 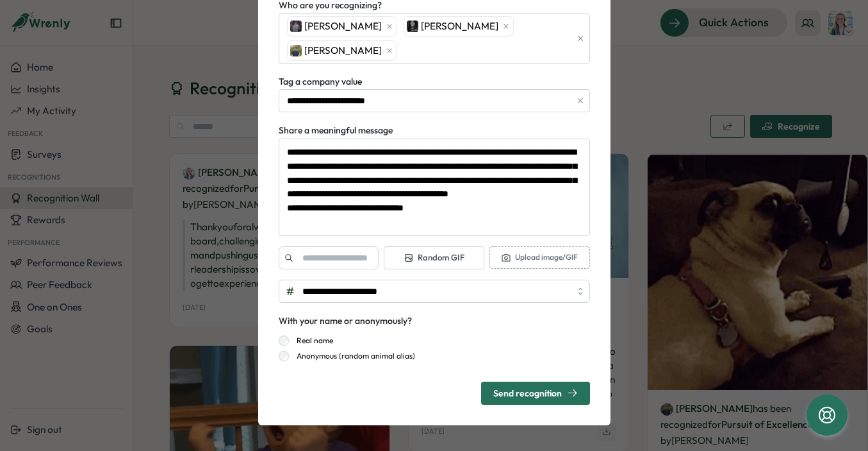 What do you see at coordinates (413, 26) in the screenshot?
I see `img: Vic de Aranzeta` at bounding box center [413, 26].